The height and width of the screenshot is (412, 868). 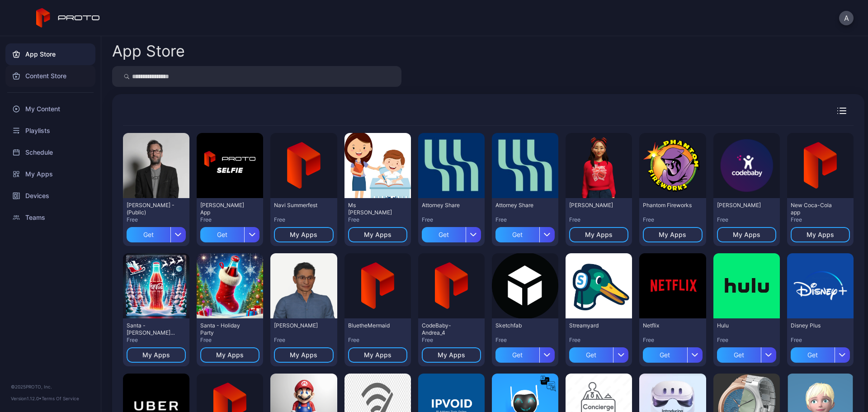 What do you see at coordinates (668, 205) in the screenshot?
I see `div: Phantom Fireworks` at bounding box center [668, 205].